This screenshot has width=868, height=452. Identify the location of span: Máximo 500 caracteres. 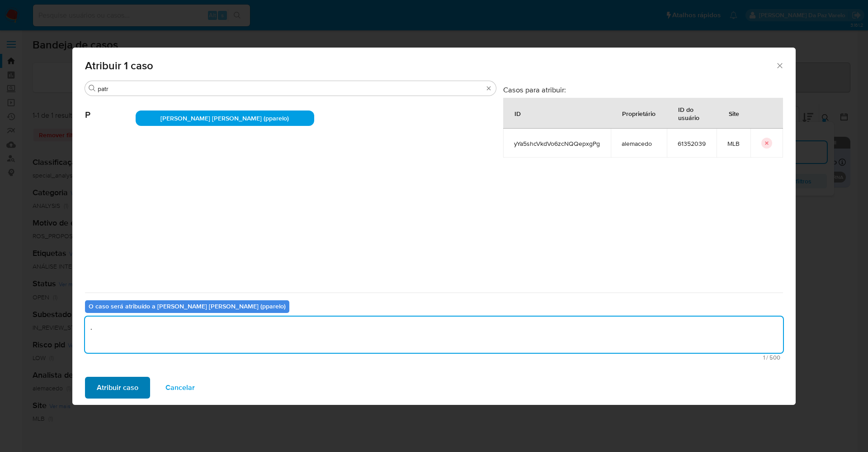
(434, 357).